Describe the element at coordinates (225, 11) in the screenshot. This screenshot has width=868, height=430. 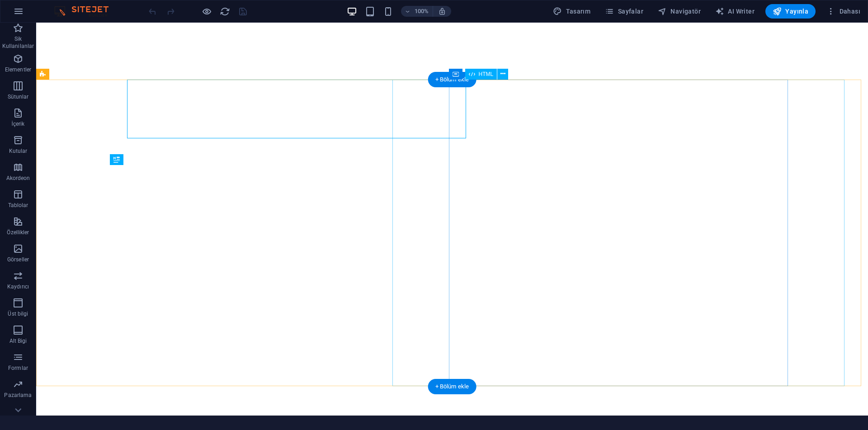
I see `button: reload` at that location.